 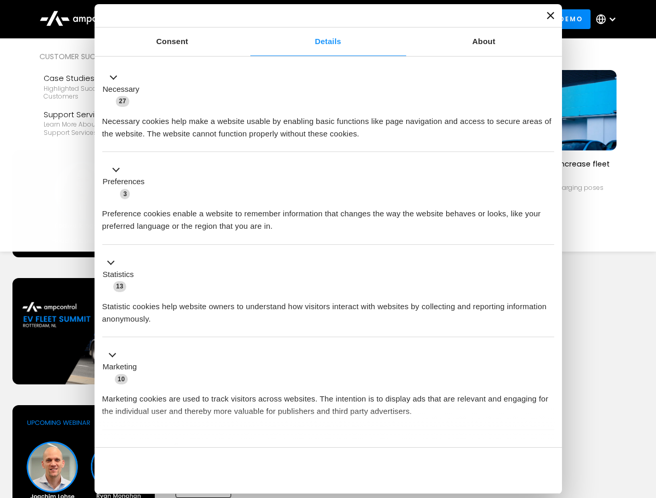 I want to click on a: Support ServicesLearn more about Ampcontrol’s support services, so click(x=104, y=123).